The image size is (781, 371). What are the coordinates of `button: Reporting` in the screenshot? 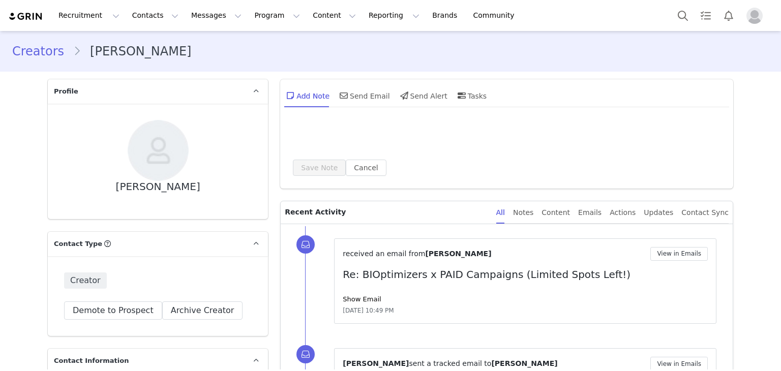 It's located at (394, 15).